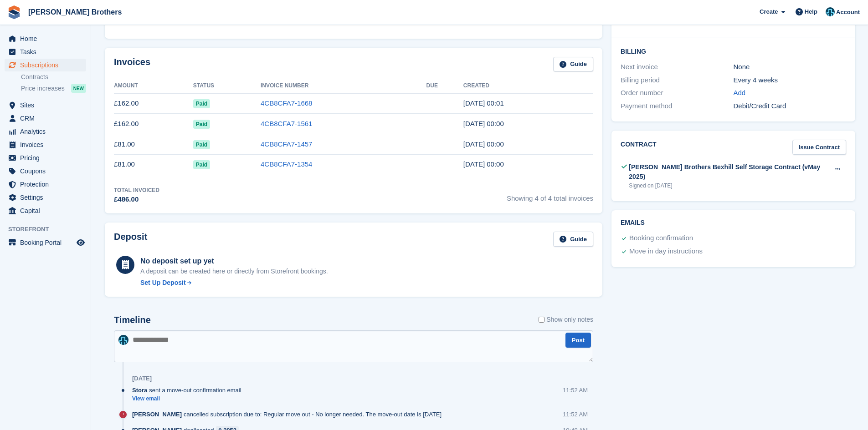 This screenshot has height=430, width=868. What do you see at coordinates (483, 164) in the screenshot?
I see `time: 2025-07-10 23:00:56 UTC` at bounding box center [483, 164].